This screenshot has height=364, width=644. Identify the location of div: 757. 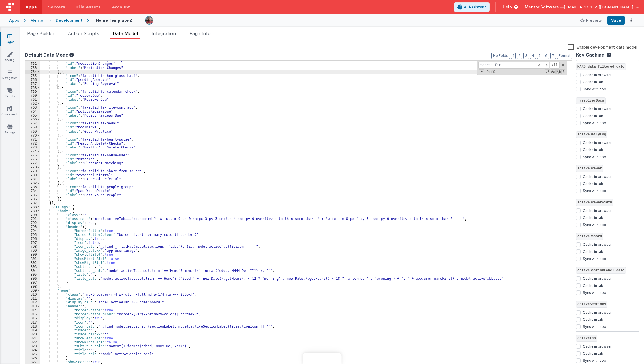
(33, 84).